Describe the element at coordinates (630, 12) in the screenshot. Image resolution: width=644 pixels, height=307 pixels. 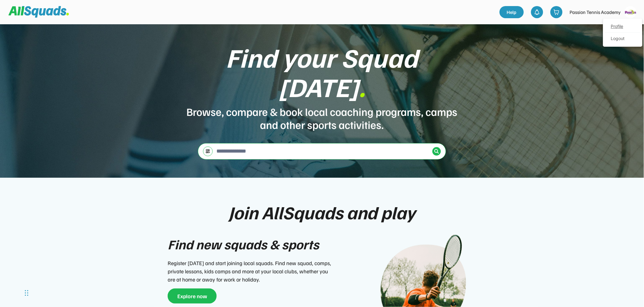
I see `img: logo_square.gif` at that location.